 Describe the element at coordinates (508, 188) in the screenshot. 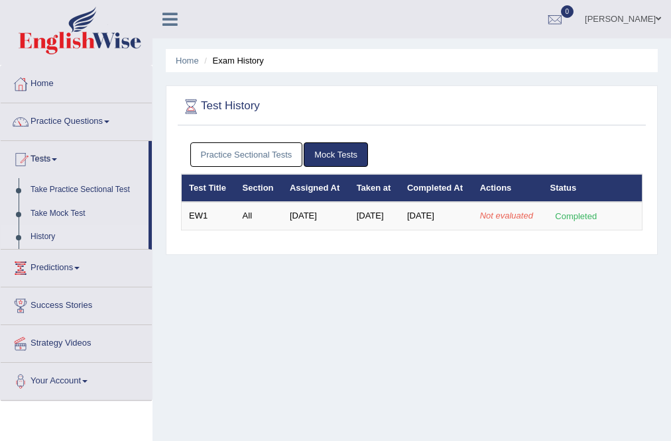

I see `th: Actions` at that location.